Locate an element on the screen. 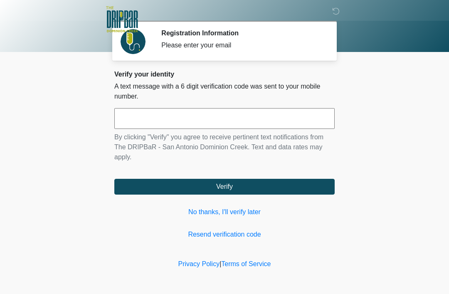  button: Verify is located at coordinates (225, 187).